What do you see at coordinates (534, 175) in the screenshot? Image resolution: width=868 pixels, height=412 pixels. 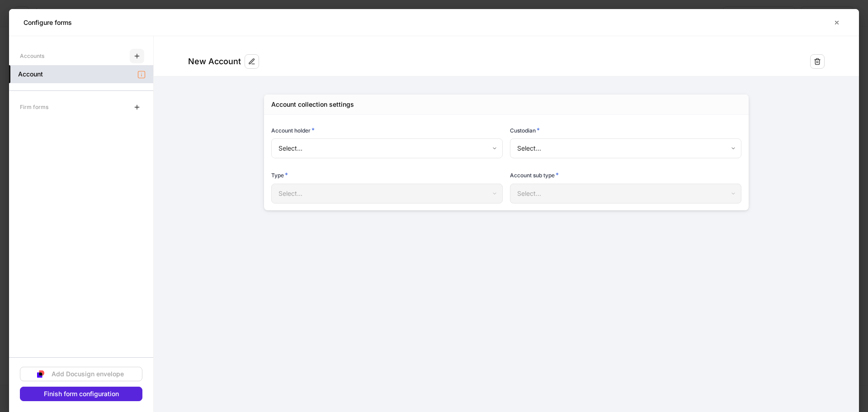 I see `h6: Account sub type` at bounding box center [534, 175].